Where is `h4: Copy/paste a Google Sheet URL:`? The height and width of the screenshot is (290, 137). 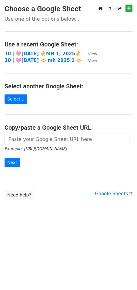
h4: Copy/paste a Google Sheet URL: is located at coordinates (69, 127).